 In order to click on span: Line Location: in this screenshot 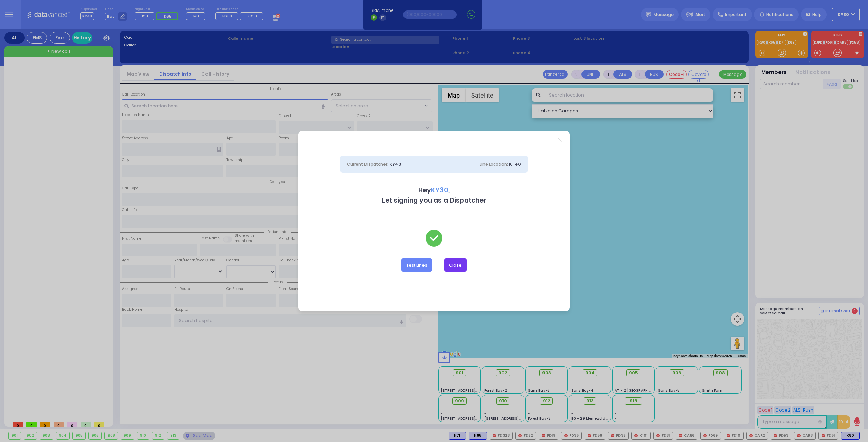, I will do `click(493, 164)`.